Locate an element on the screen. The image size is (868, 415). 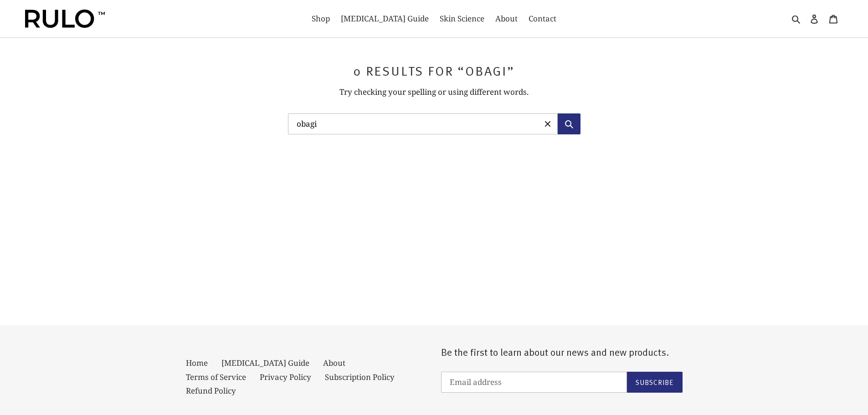
a: Home is located at coordinates (197, 363).